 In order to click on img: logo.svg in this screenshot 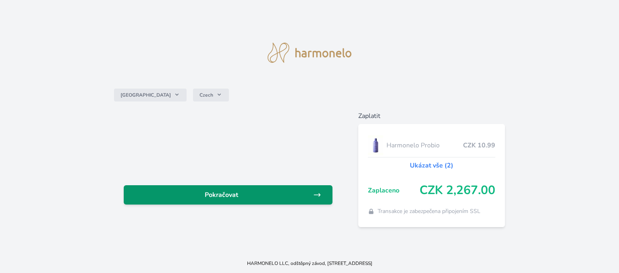, I will do `click(310, 53)`.